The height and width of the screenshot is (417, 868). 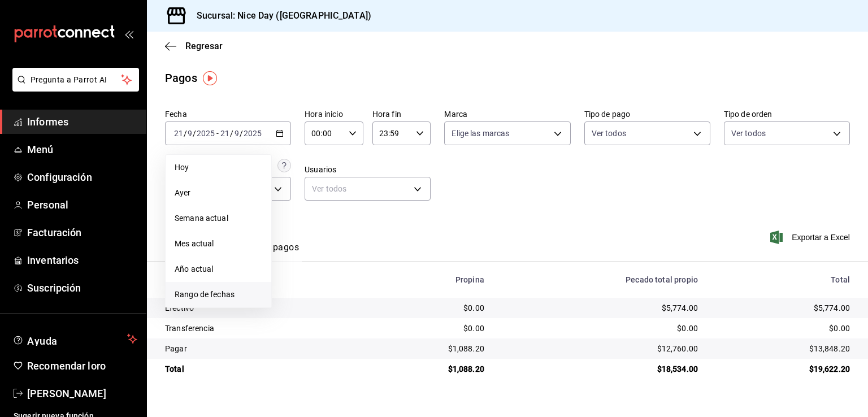 I want to click on font: Pagar, so click(x=176, y=349).